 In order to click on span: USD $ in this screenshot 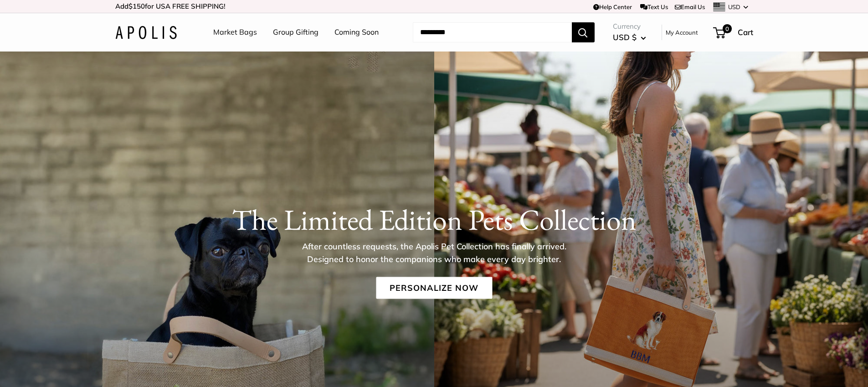, I will do `click(624, 37)`.